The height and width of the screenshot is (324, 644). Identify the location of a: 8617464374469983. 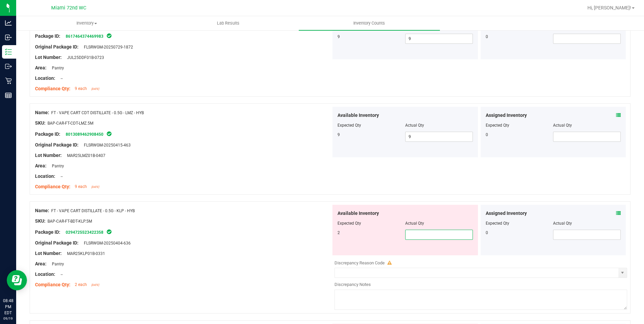
(84, 36).